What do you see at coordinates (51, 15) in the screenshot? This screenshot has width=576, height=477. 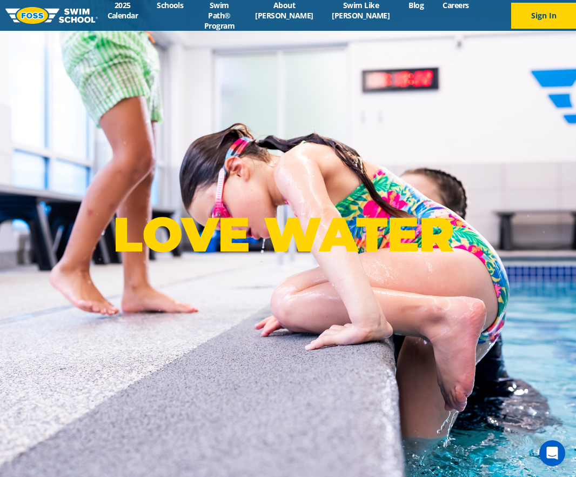 I see `img: FOSS Swim School Logo` at bounding box center [51, 15].